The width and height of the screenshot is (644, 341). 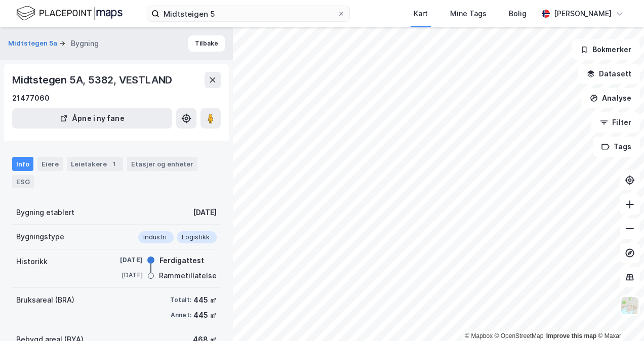 What do you see at coordinates (50, 164) in the screenshot?
I see `div: Eiere` at bounding box center [50, 164].